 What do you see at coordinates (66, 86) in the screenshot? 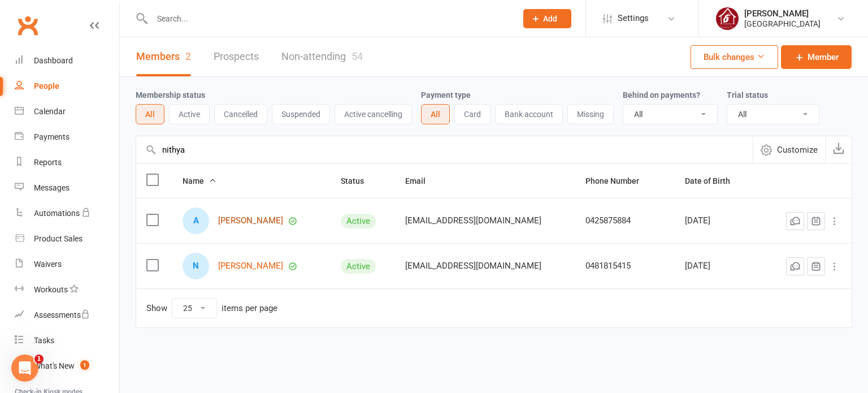
I see `a: People` at bounding box center [66, 86].